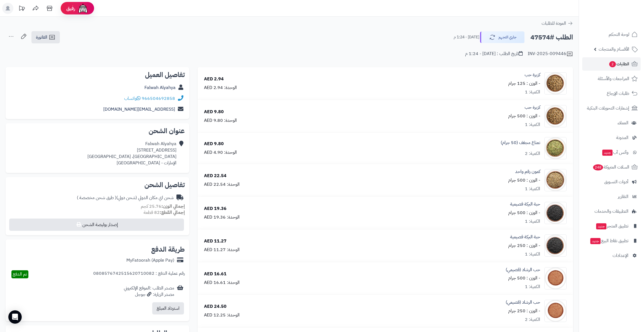 The width and height of the screenshot is (644, 332). Describe the element at coordinates (611, 241) in the screenshot. I see `a: تطبيق نقاط البيعجديد` at that location.